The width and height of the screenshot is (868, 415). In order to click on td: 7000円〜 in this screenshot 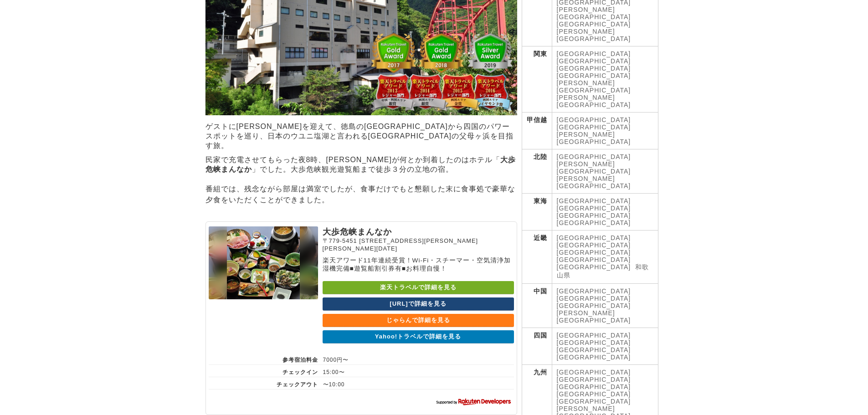, I will do `click(416, 359)`.